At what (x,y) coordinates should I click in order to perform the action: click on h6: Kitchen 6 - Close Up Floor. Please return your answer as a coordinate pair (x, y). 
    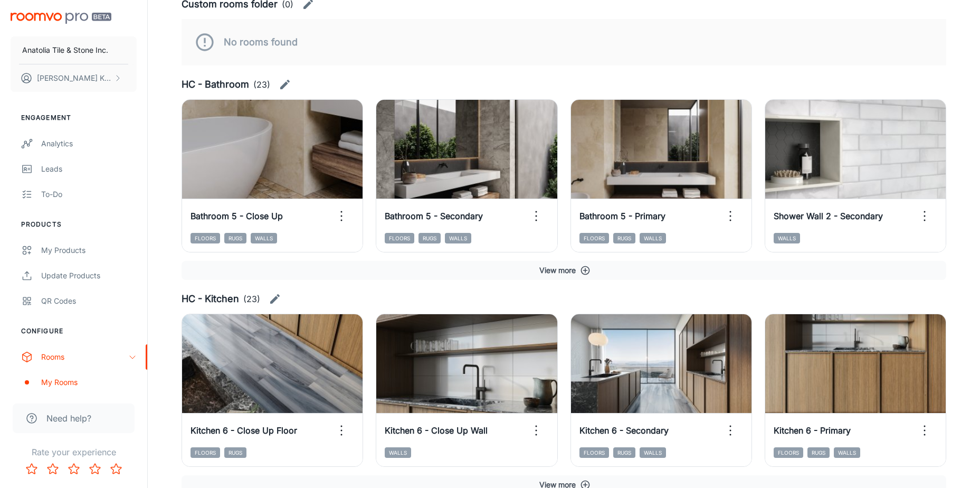
    Looking at the image, I should click on (244, 431).